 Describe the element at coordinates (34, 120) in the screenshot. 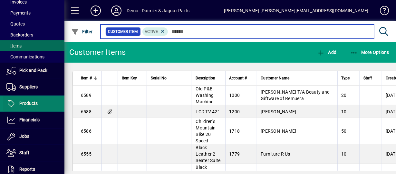

I see `a: Financials` at that location.